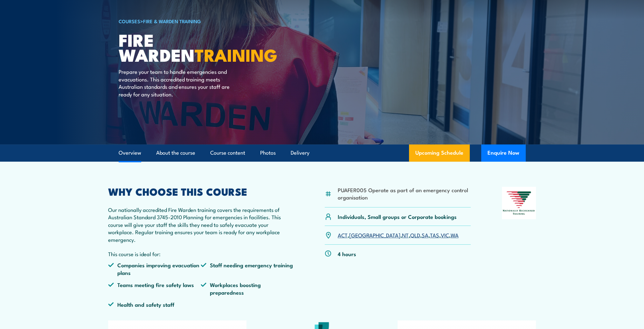 This screenshot has width=644, height=329. I want to click on p: Prepare your team to handle emergencies and evacuations. This accredited training meets Australia..., so click(176, 83).